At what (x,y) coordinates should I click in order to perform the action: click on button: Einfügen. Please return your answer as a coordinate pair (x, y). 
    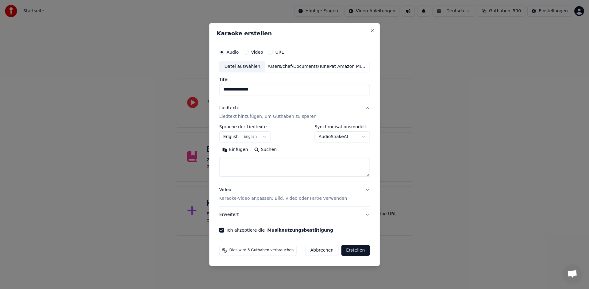
    Looking at the image, I should click on (235, 150).